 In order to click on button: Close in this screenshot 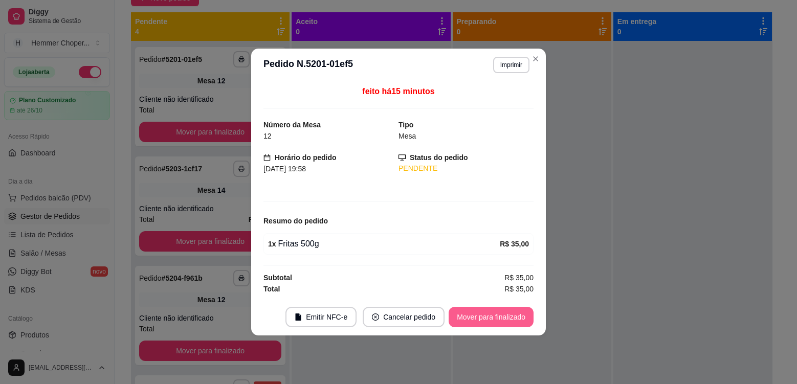, I will do `click(535, 59)`.